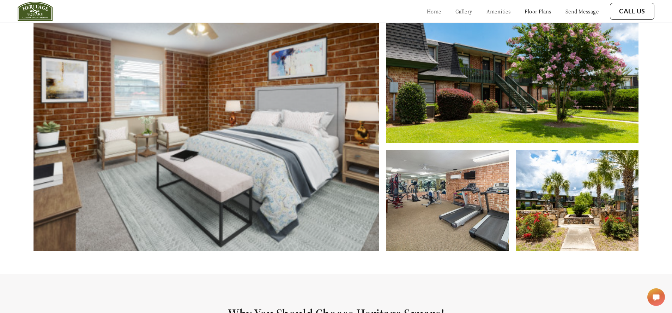 The height and width of the screenshot is (313, 672). I want to click on a: home, so click(434, 11).